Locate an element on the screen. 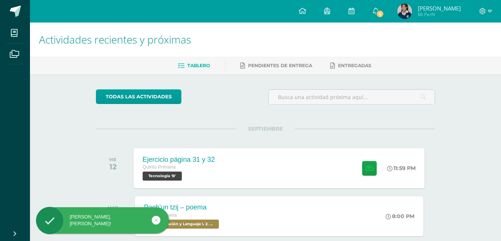 The image size is (501, 241). span: Actividades recientes y próximas is located at coordinates (115, 39).